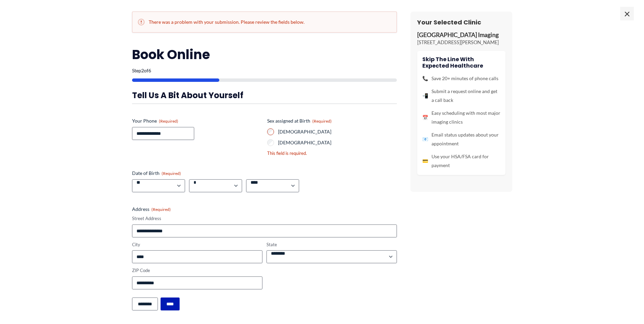 Image resolution: width=644 pixels, height=324 pixels. Describe the element at coordinates (197, 271) in the screenshot. I see `label: ZIP Code` at that location.